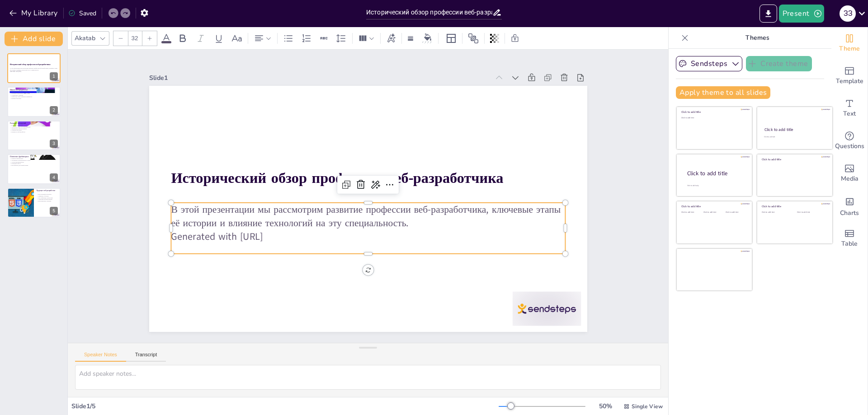 The height and width of the screenshot is (415, 868). What do you see at coordinates (34, 95) in the screenshot?
I see `p: Статические страницы` at bounding box center [34, 95].